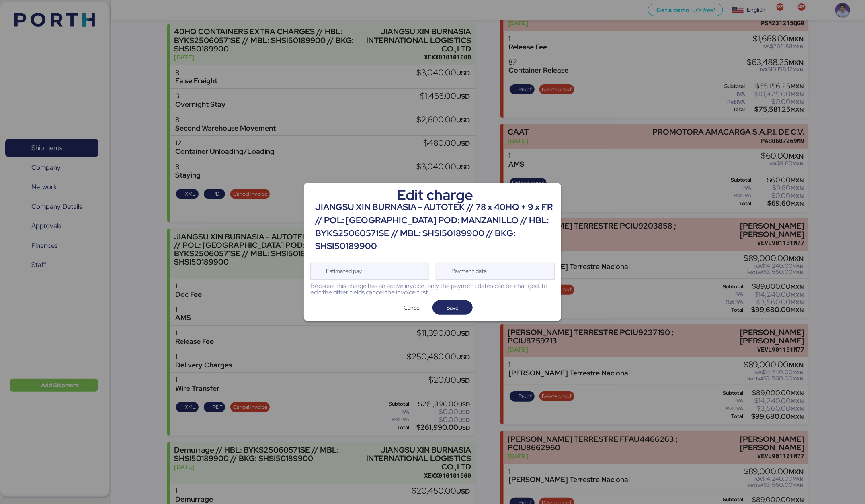 This screenshot has height=504, width=865. Describe the element at coordinates (452, 307) in the screenshot. I see `span: Save` at that location.